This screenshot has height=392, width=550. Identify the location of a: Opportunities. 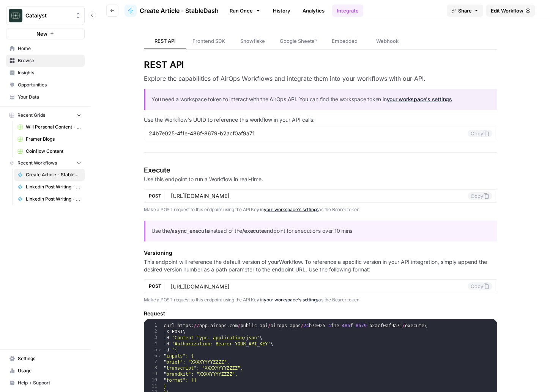
(45, 85).